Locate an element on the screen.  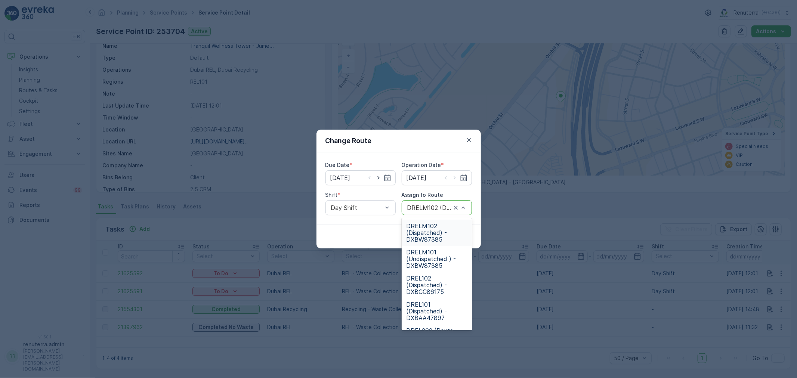
label: Operation Date is located at coordinates (421, 165).